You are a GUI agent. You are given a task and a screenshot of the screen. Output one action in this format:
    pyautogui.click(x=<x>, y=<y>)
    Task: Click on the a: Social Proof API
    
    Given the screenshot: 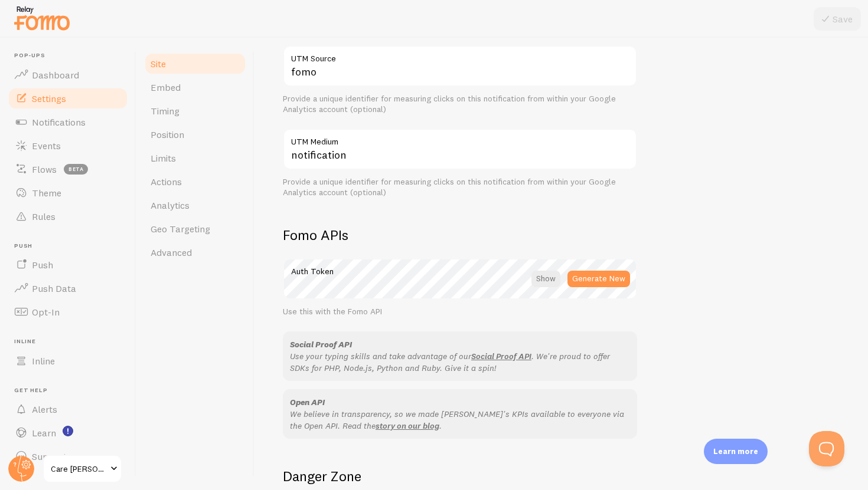 What is the action you would take?
    pyautogui.click(x=501, y=356)
    